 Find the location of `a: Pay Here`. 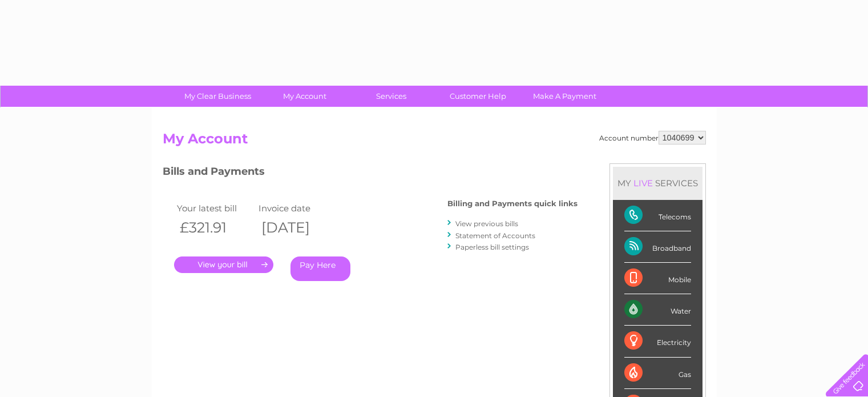

a: Pay Here is located at coordinates (320, 269).